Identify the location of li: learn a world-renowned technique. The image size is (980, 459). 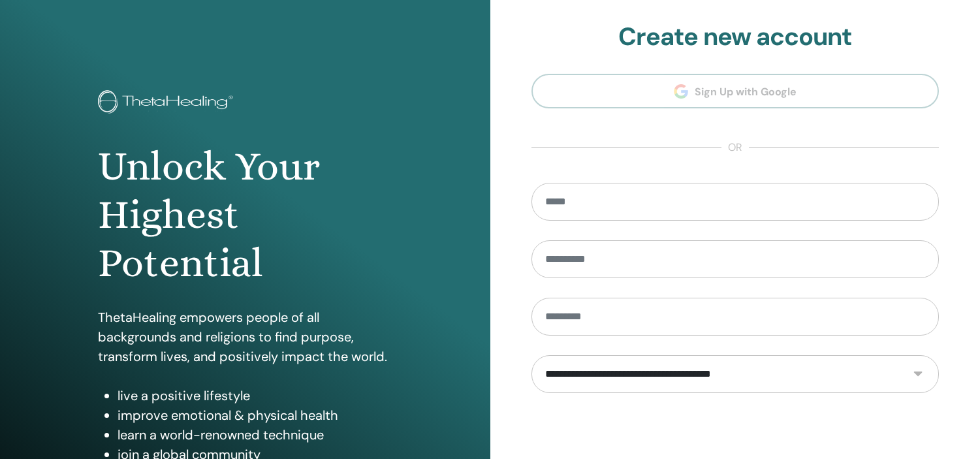
(255, 435).